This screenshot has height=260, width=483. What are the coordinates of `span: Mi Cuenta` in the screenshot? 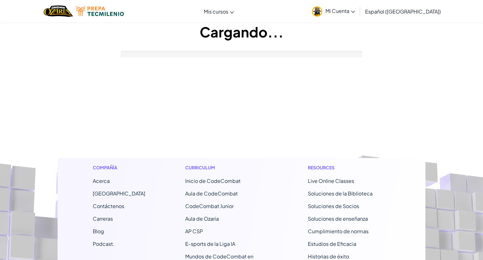 It's located at (340, 11).